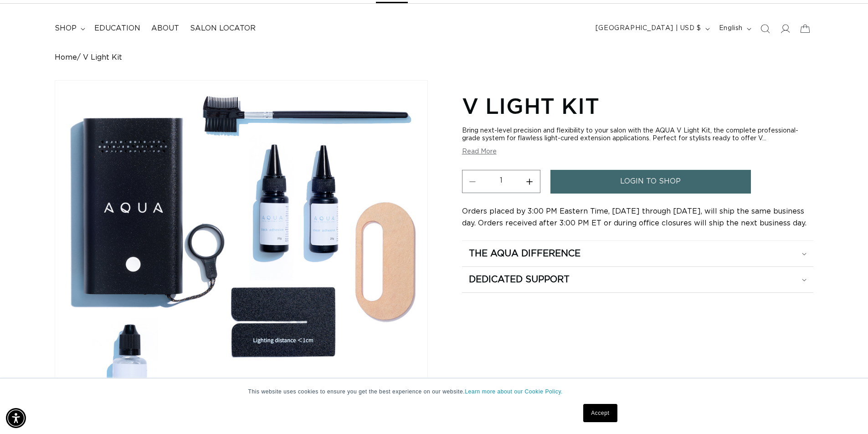 This screenshot has width=868, height=434. What do you see at coordinates (16, 418) in the screenshot?
I see `div: Accessibility Menu` at bounding box center [16, 418].